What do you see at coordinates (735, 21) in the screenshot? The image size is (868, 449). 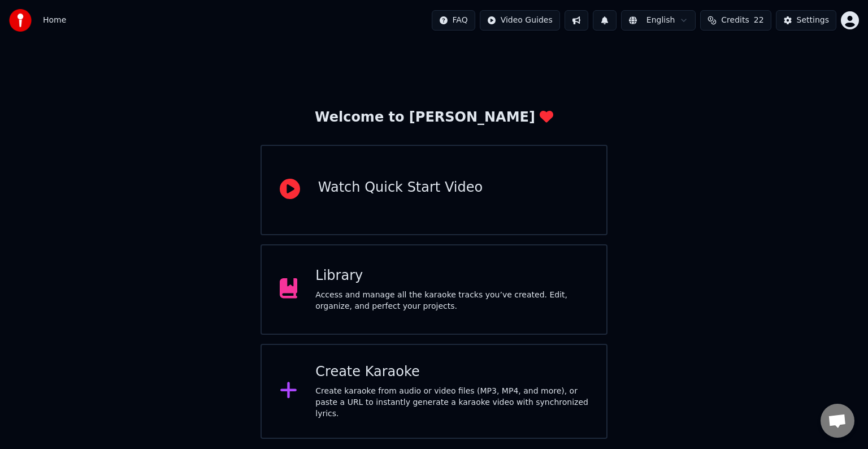 I see `button: Credits22` at bounding box center [735, 21].